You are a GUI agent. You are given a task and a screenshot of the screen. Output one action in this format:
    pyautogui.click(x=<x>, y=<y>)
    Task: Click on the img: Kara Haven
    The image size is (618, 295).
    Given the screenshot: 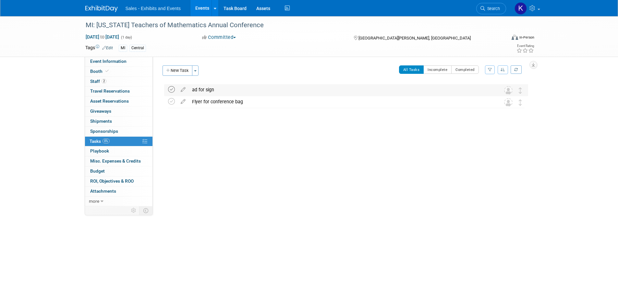 What is the action you would take?
    pyautogui.click(x=520, y=8)
    